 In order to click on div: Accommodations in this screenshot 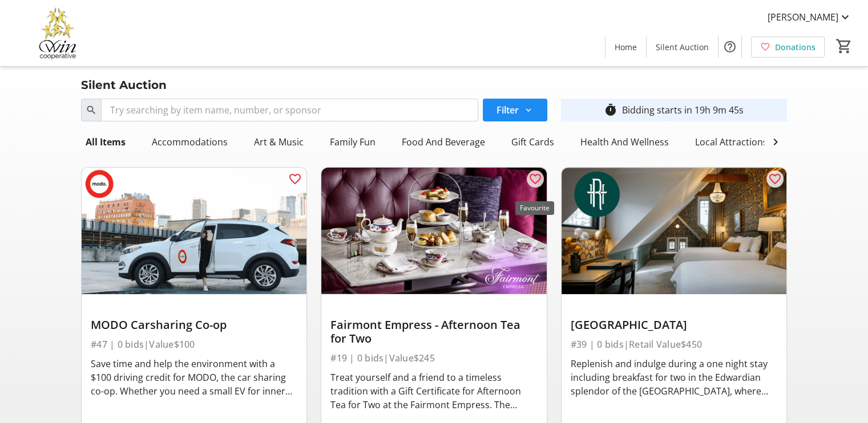, I will do `click(190, 142)`.